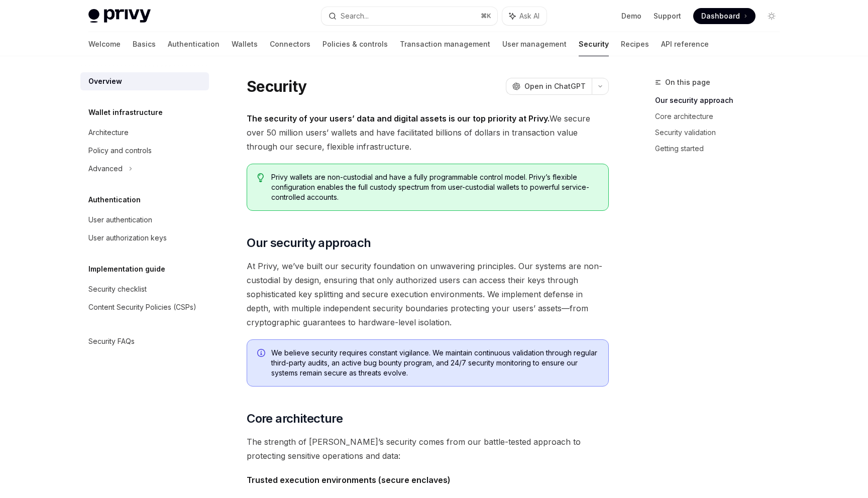 This screenshot has height=498, width=868. I want to click on a: Policy and controls, so click(145, 151).